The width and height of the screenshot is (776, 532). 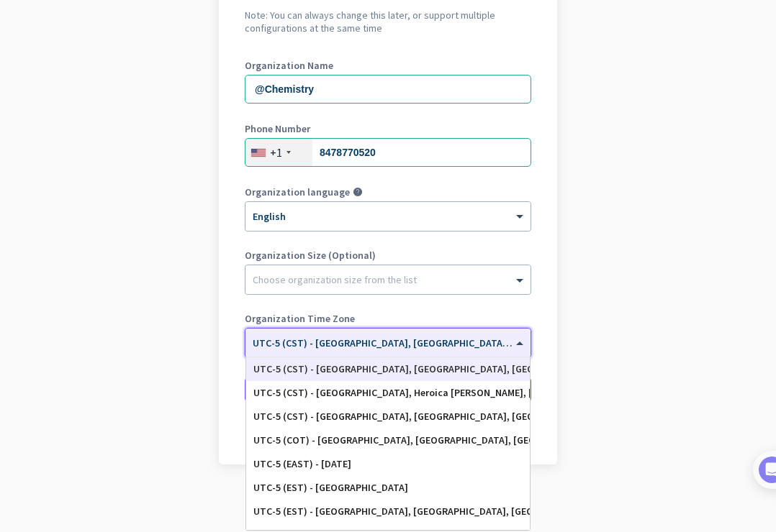 I want to click on i: help, so click(x=358, y=192).